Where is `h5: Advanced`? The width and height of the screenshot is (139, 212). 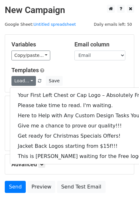
h5: Advanced is located at coordinates (69, 164).